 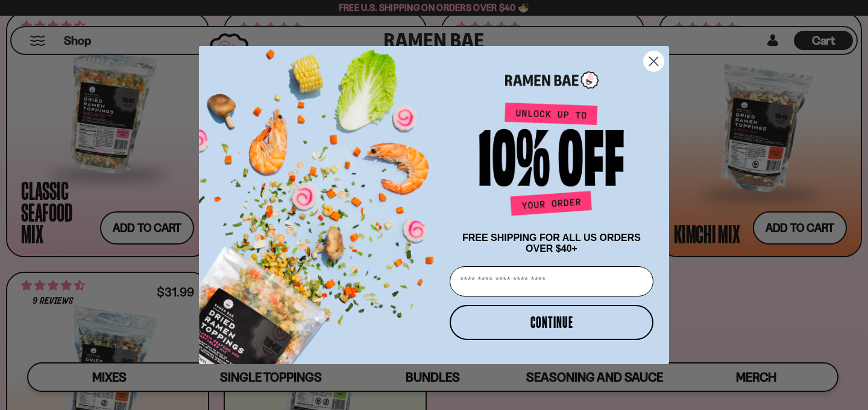 I want to click on button: CONTINUE, so click(x=552, y=323).